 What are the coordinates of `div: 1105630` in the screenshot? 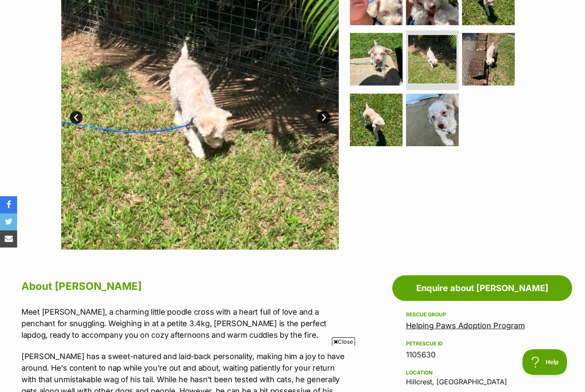 It's located at (482, 355).